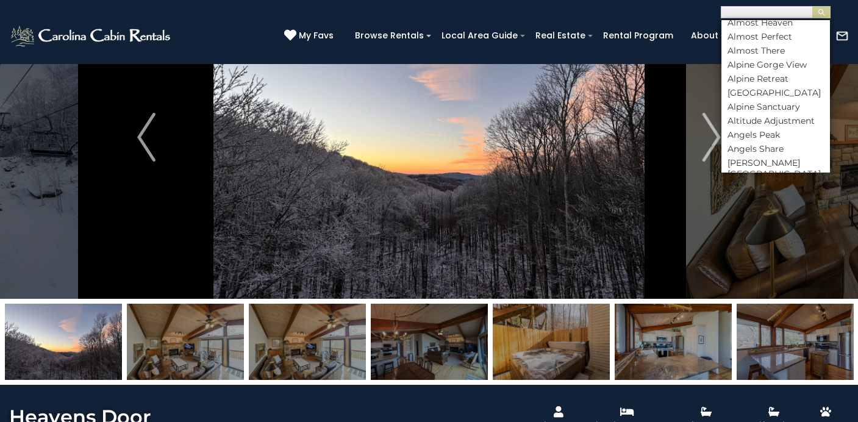 This screenshot has height=422, width=858. Describe the element at coordinates (551, 341) in the screenshot. I see `img: 163451832` at that location.